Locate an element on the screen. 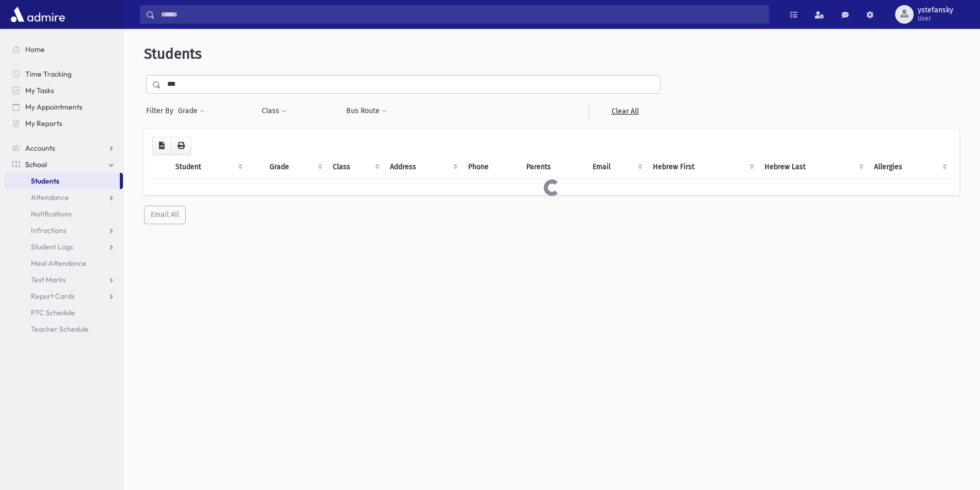 This screenshot has height=490, width=980. span: Attendance is located at coordinates (50, 198).